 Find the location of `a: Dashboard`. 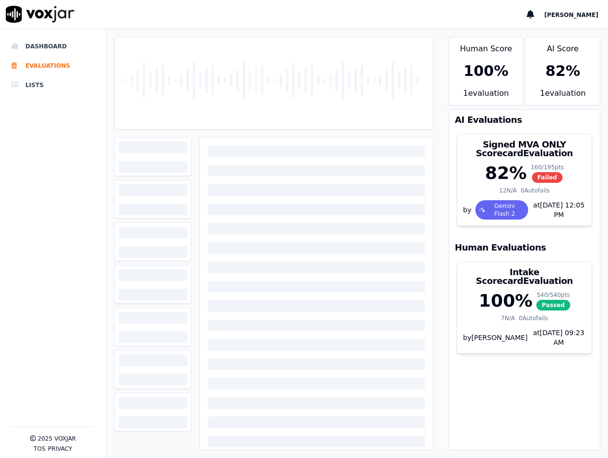

a: Dashboard is located at coordinates (53, 46).